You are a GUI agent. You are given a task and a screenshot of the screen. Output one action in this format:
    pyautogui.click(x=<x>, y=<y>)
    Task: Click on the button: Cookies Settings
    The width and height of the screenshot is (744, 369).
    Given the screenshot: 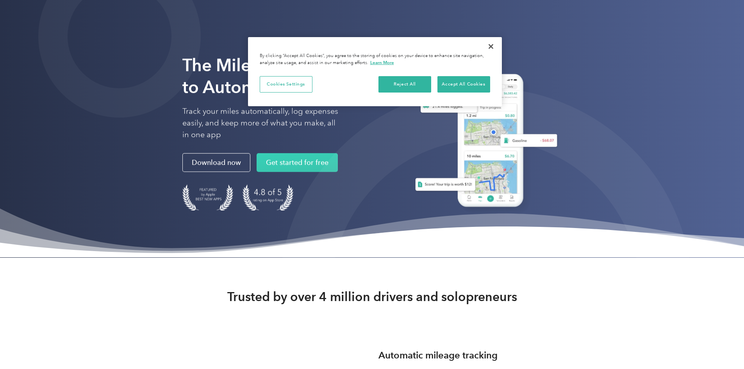 What is the action you would take?
    pyautogui.click(x=286, y=84)
    